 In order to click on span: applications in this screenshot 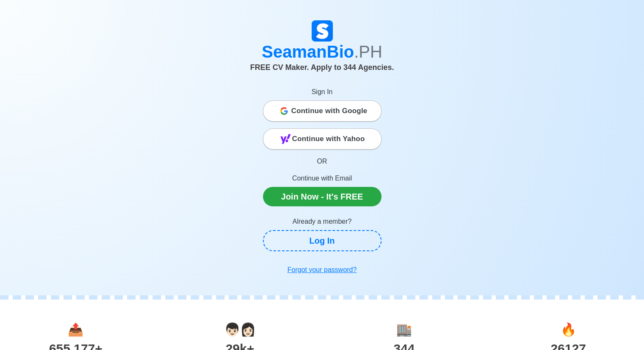, I will do `click(75, 329)`.